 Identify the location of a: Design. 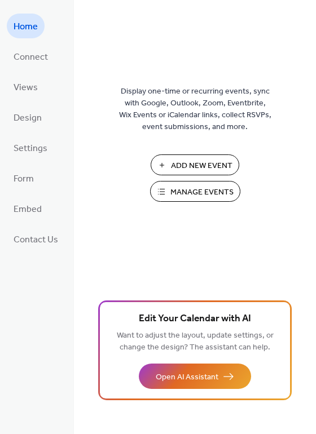
(28, 117).